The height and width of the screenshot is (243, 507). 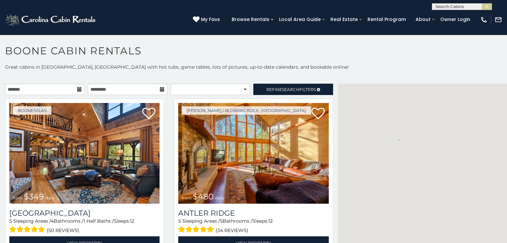 I want to click on span: $480, so click(x=203, y=196).